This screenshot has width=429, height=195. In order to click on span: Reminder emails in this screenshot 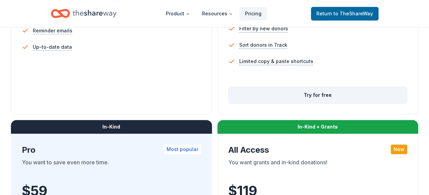, I will do `click(53, 31)`.